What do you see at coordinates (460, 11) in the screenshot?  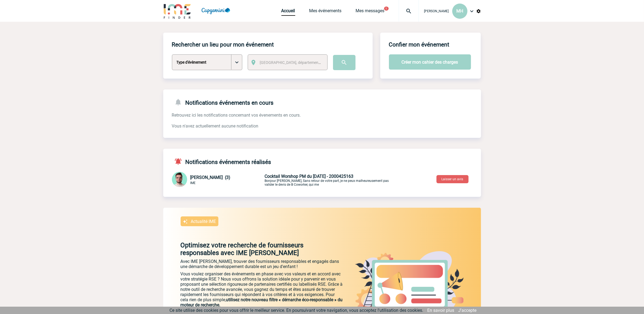 I see `span: MH` at bounding box center [460, 11].